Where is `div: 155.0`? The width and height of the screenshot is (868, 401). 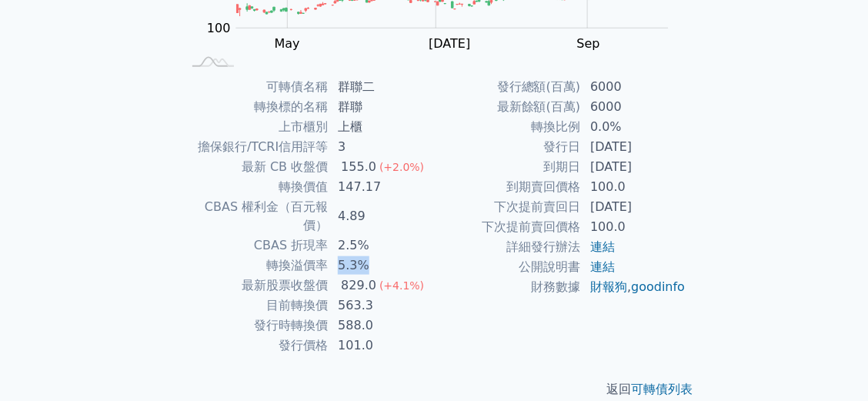
div: 155.0 is located at coordinates (358, 167).